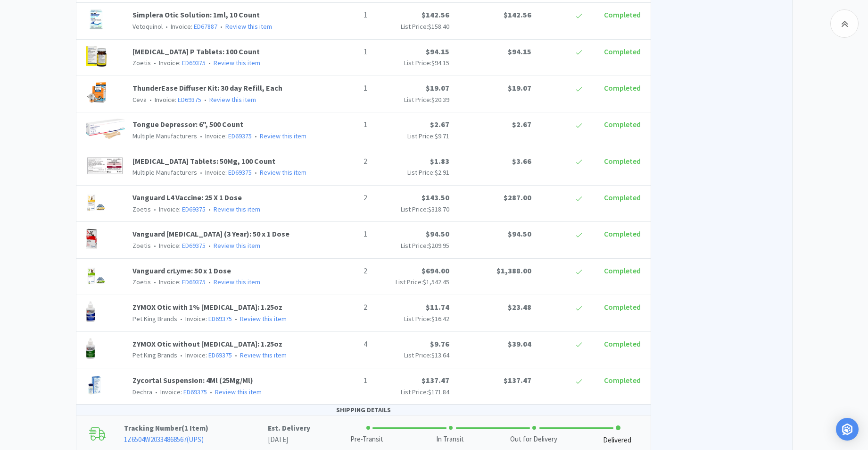 This screenshot has height=450, width=868. What do you see at coordinates (96, 92) in the screenshot?
I see `img: 1fe5eed79aad43609c9f2396d65e22c6_505279.png` at bounding box center [96, 92].